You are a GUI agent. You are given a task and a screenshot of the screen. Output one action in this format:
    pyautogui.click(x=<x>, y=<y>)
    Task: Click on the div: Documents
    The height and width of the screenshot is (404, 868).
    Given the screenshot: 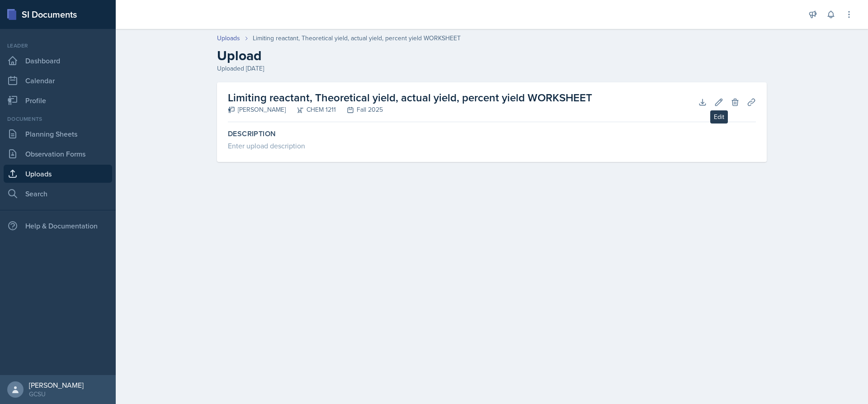 What is the action you would take?
    pyautogui.click(x=58, y=119)
    